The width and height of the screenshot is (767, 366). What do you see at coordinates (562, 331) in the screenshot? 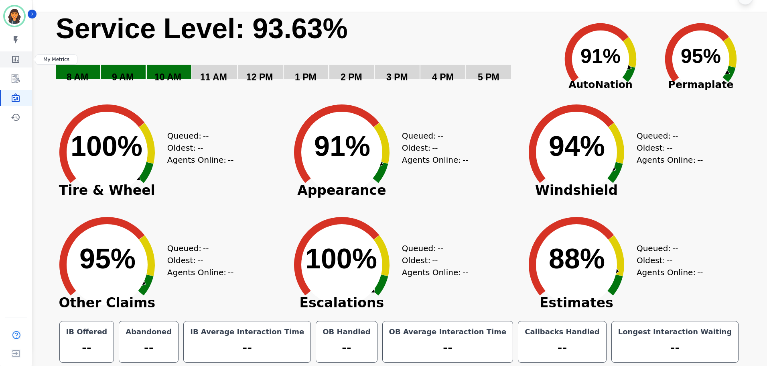
I see `div: Callbacks Handled` at bounding box center [562, 331].